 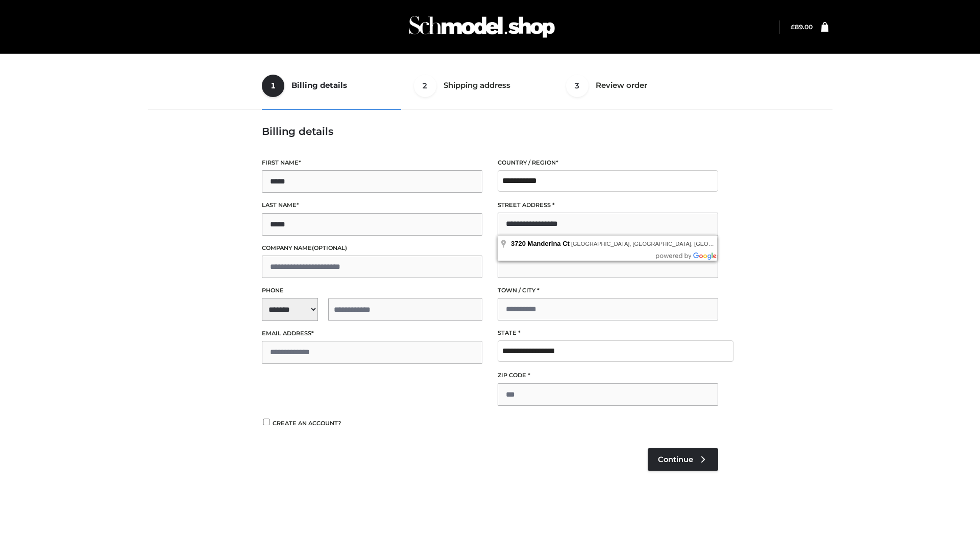 What do you see at coordinates (490, 132) in the screenshot?
I see `h3: Billing details` at bounding box center [490, 132].